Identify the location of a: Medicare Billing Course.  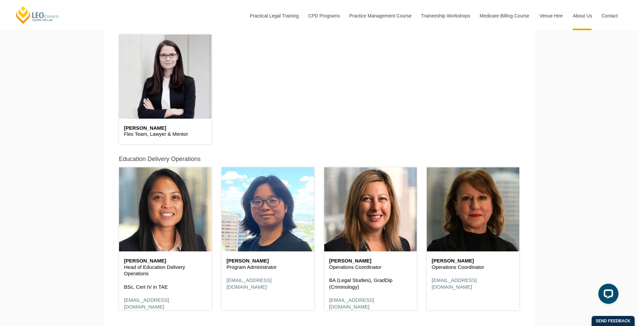
(504, 16).